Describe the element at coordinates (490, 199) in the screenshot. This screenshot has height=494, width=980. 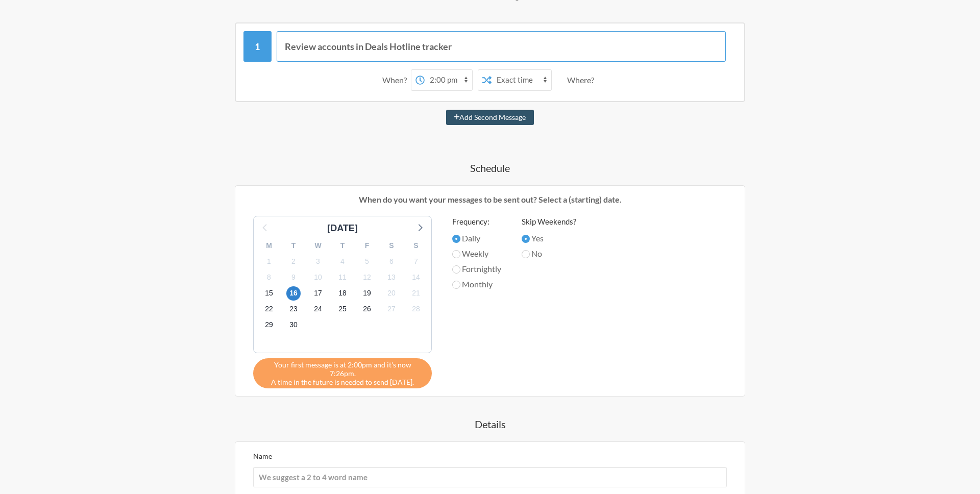
I see `p: When do you want your messages to be sent out? Select a (starting) date.` at that location.